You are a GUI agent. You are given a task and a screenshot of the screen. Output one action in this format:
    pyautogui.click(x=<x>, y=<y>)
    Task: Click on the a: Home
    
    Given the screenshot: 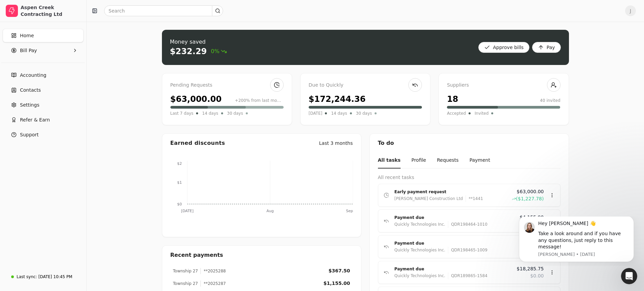 What is the action you would take?
    pyautogui.click(x=43, y=35)
    